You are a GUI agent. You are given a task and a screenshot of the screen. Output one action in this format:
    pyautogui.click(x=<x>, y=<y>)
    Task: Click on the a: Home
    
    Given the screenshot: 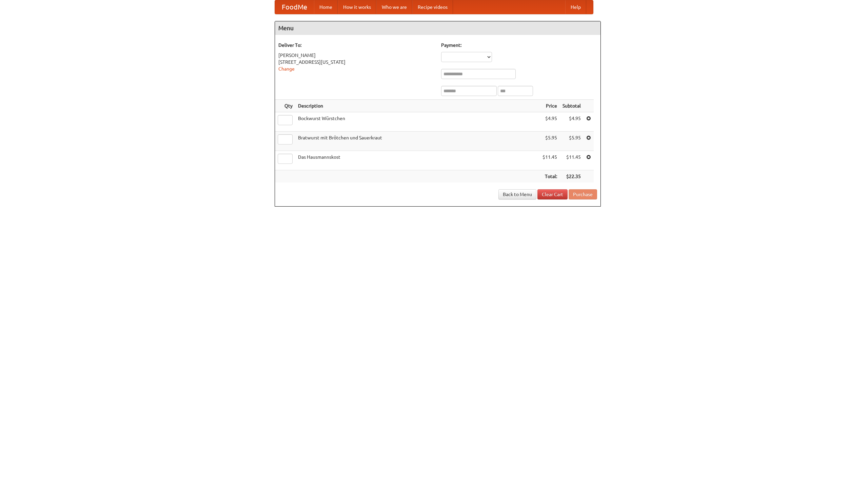 What is the action you would take?
    pyautogui.click(x=326, y=7)
    